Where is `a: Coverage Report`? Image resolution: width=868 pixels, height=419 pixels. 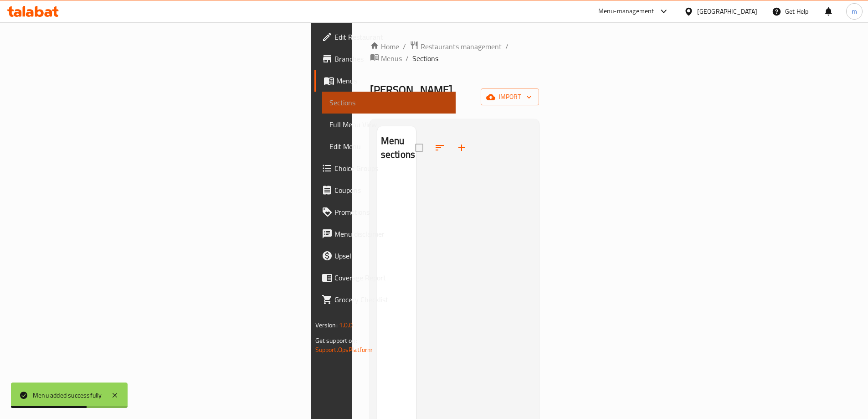
a: Coverage Report is located at coordinates (385, 278).